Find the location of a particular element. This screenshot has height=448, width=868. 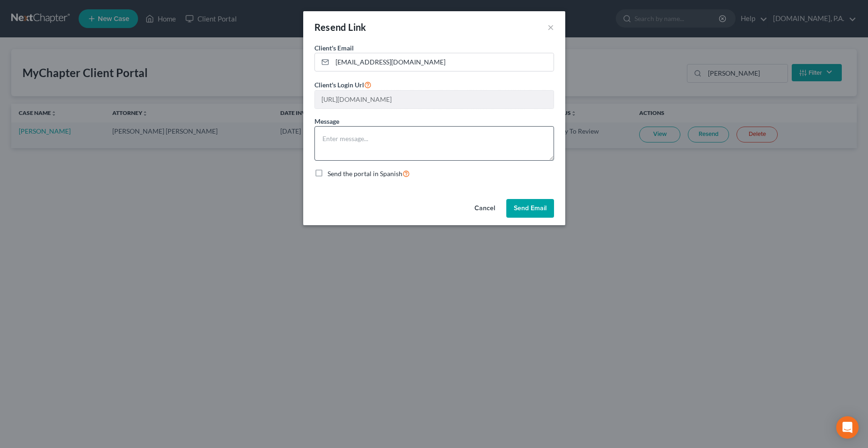

button: Cancel is located at coordinates (485, 209).